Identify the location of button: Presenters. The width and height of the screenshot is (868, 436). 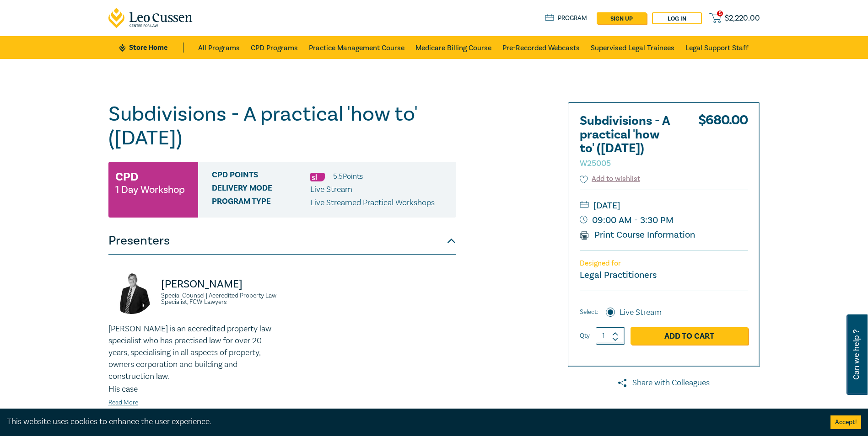
(283, 241).